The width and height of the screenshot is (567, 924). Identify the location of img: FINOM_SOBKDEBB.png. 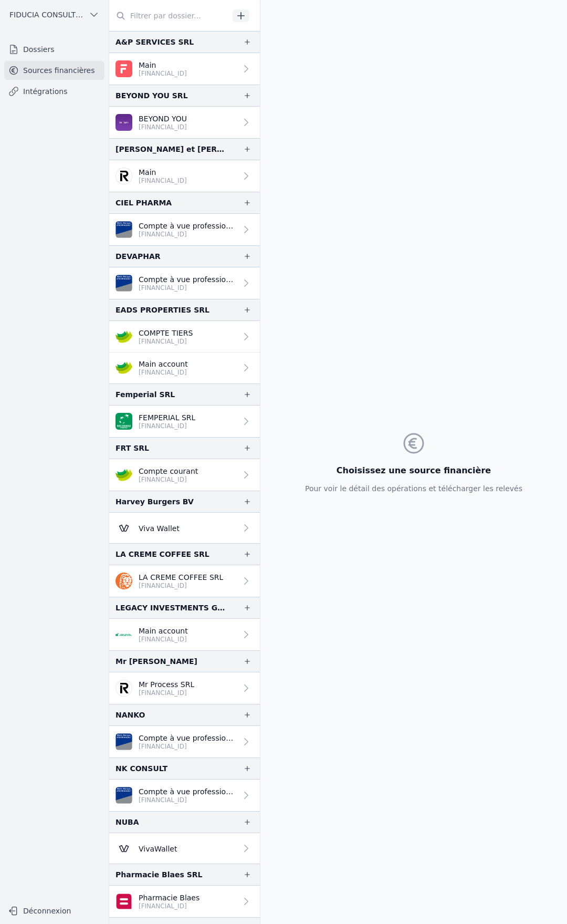
(124, 69).